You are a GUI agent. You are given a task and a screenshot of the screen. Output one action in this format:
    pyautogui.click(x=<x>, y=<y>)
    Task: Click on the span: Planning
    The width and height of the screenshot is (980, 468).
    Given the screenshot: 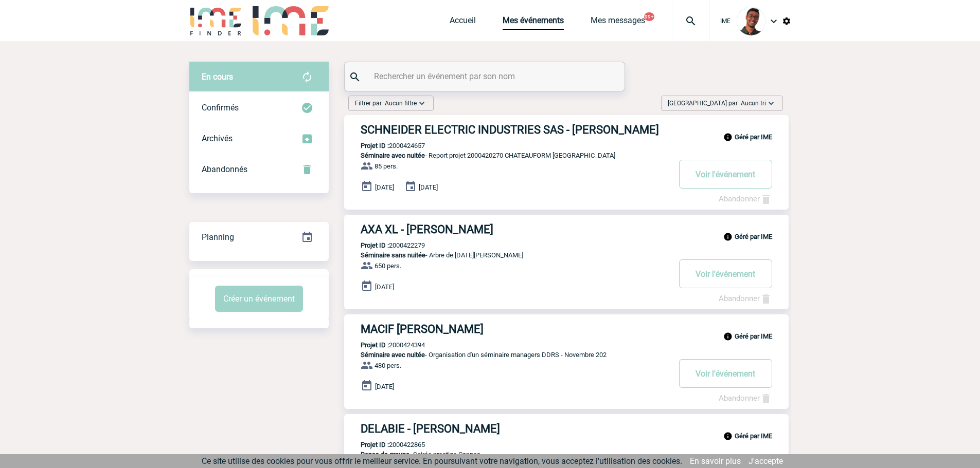 What is the action you would take?
    pyautogui.click(x=217, y=237)
    